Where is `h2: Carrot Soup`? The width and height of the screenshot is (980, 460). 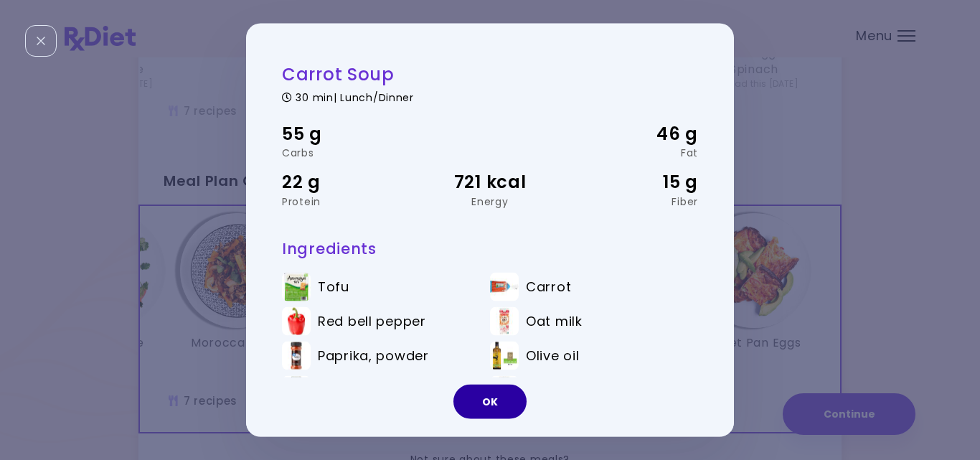 h2: Carrot Soup is located at coordinates (490, 73).